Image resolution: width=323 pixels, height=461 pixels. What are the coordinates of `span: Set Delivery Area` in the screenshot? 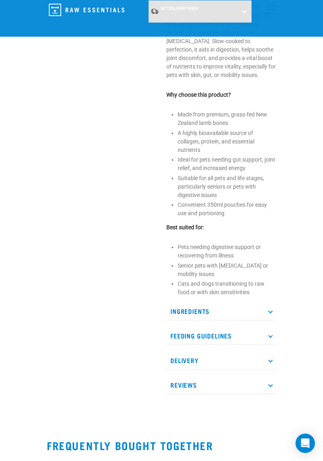 It's located at (179, 8).